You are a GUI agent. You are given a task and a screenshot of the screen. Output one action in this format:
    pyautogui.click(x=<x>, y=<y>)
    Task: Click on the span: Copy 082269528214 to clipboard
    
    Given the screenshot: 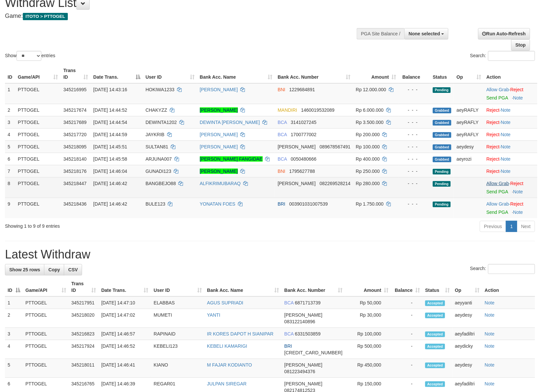 What is the action you would take?
    pyautogui.click(x=335, y=183)
    